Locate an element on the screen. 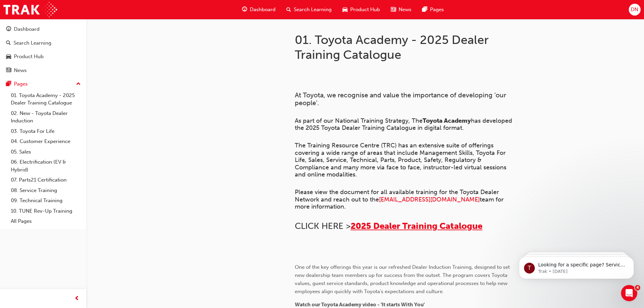 The width and height of the screenshot is (644, 308). a: 07. Parts21 Certification is located at coordinates (46, 180).